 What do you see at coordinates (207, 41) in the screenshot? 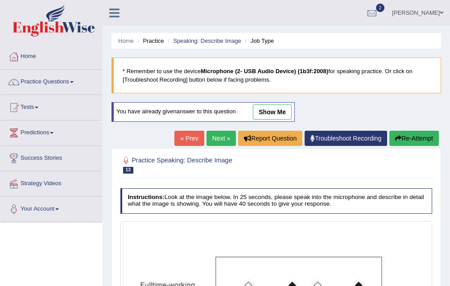
I see `a: Speaking: Describe Image` at bounding box center [207, 41].